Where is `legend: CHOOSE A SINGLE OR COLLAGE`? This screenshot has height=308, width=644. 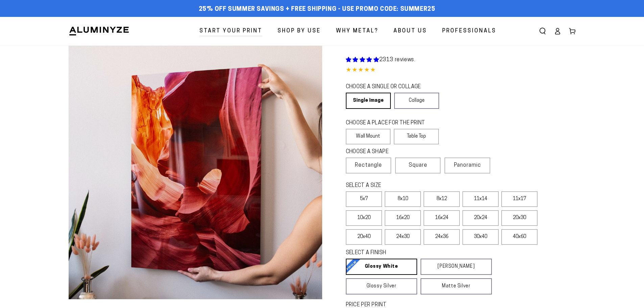
legend: CHOOSE A SINGLE OR COLLAGE is located at coordinates (390, 87).